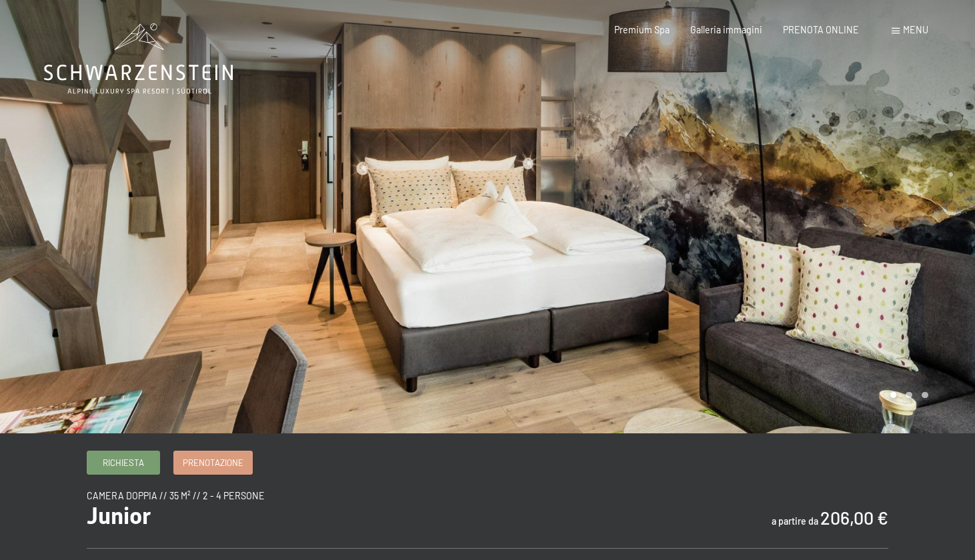  I want to click on span: PRENOTA ONLINE, so click(821, 30).